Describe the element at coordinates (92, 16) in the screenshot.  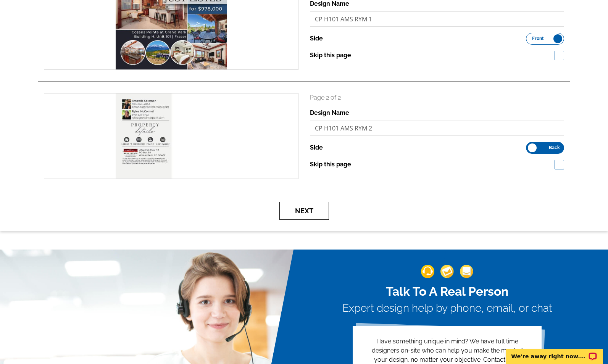
I see `button: Open LiveChat chat widget` at that location.